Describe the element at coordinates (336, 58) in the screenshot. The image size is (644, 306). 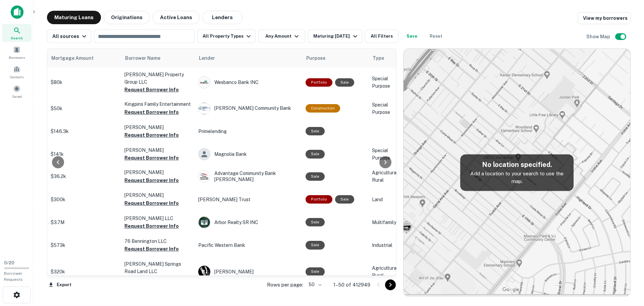
I see `th: Purpose` at that location.